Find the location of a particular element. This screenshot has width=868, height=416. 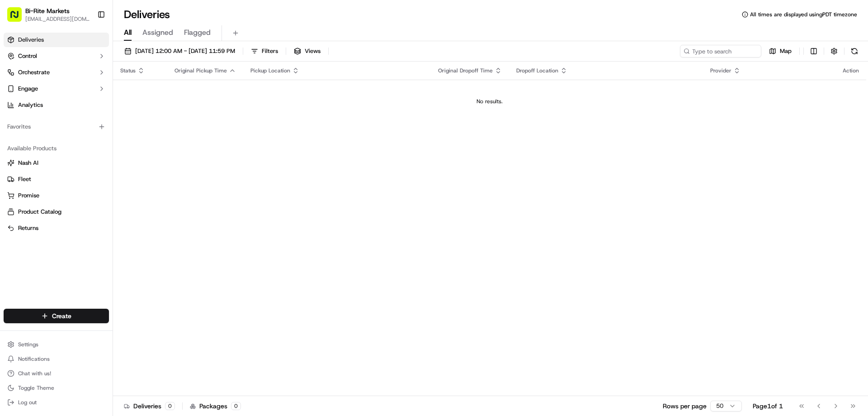

span: Notifications is located at coordinates (34, 359).